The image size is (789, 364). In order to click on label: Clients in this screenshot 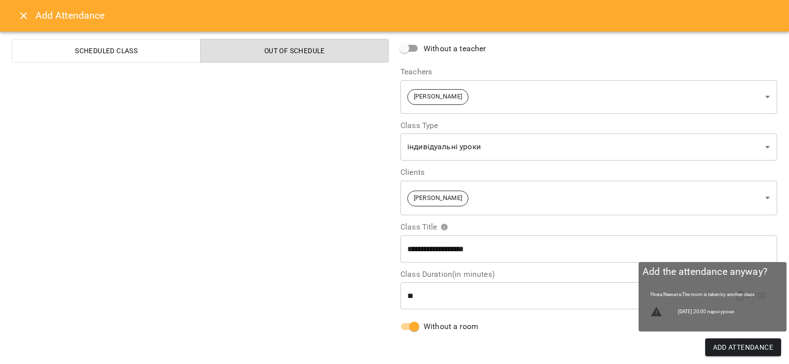, I will do `click(589, 173)`.